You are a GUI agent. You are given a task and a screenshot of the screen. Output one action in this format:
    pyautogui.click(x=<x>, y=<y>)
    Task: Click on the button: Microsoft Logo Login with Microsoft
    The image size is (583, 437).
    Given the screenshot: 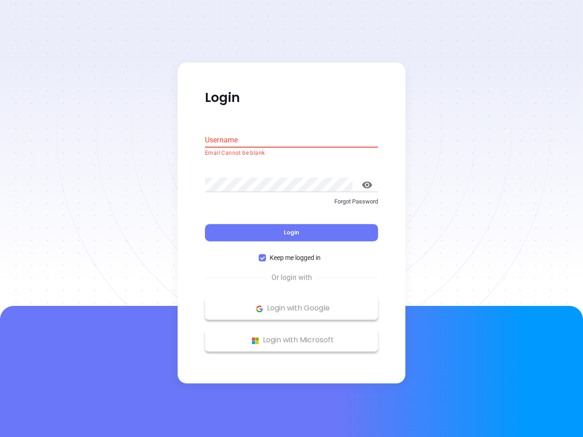 What is the action you would take?
    pyautogui.click(x=291, y=341)
    